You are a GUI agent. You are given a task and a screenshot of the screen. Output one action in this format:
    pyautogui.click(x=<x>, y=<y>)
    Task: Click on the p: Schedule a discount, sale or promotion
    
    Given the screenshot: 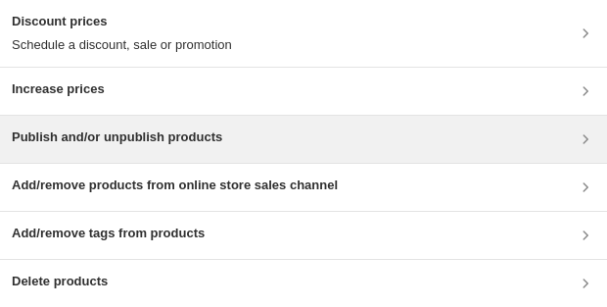 What is the action you would take?
    pyautogui.click(x=121, y=45)
    